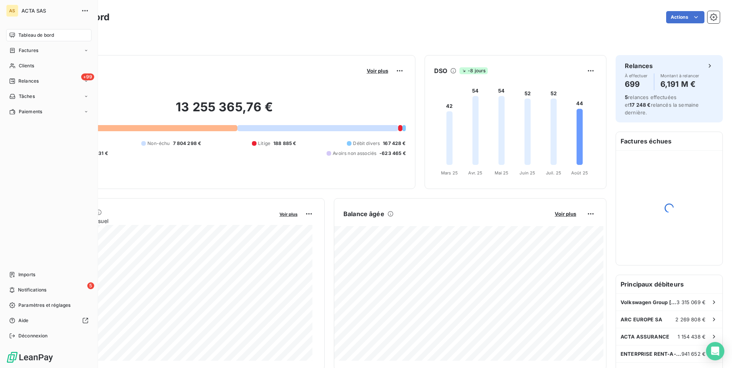 This screenshot has height=368, width=732. Describe the element at coordinates (394, 144) in the screenshot. I see `span: 167 428 €` at that location.